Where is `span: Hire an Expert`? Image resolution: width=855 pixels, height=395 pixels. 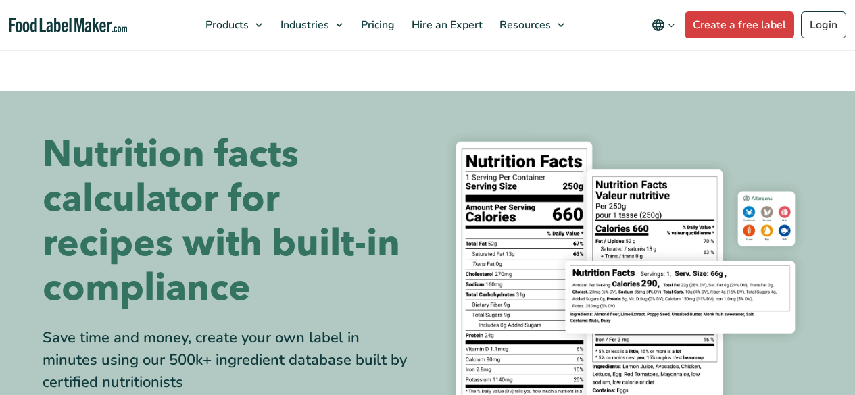
span: Hire an Expert is located at coordinates (445, 25).